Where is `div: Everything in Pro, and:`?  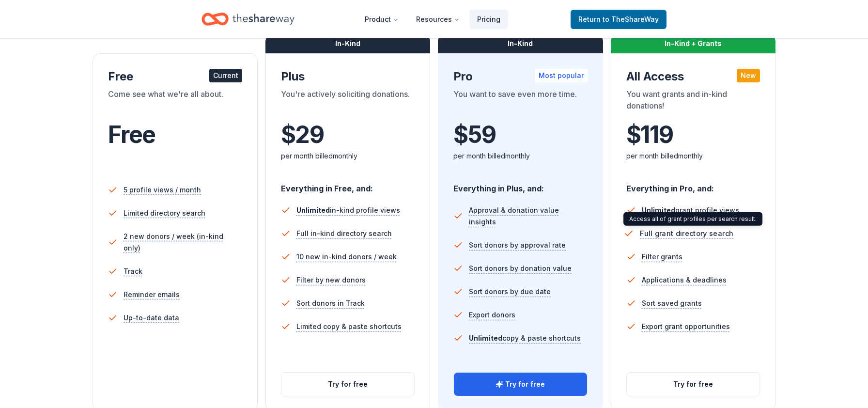
div: Everything in Pro, and: is located at coordinates (693, 184).